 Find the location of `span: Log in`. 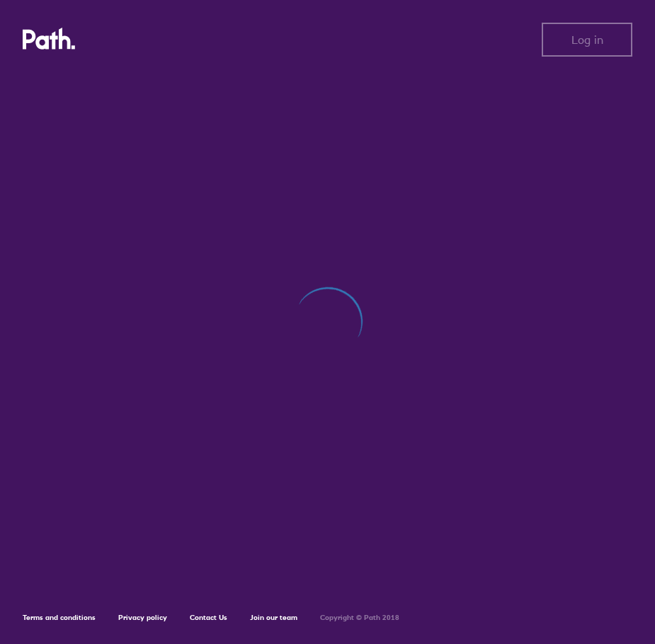

span: Log in is located at coordinates (587, 39).